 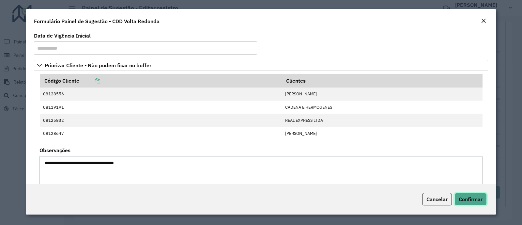 I want to click on th: Código Cliente, so click(x=161, y=81).